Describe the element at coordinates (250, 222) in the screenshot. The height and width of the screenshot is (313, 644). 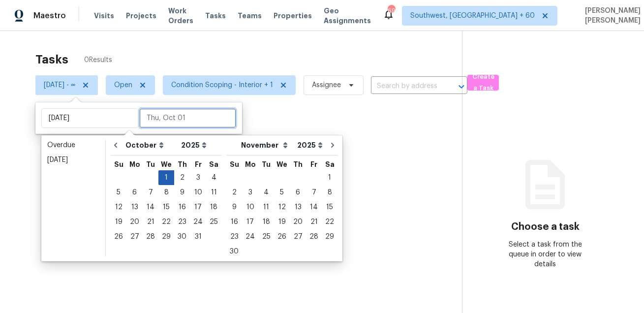
I see `div: Mon Nov 17 2025` at that location.